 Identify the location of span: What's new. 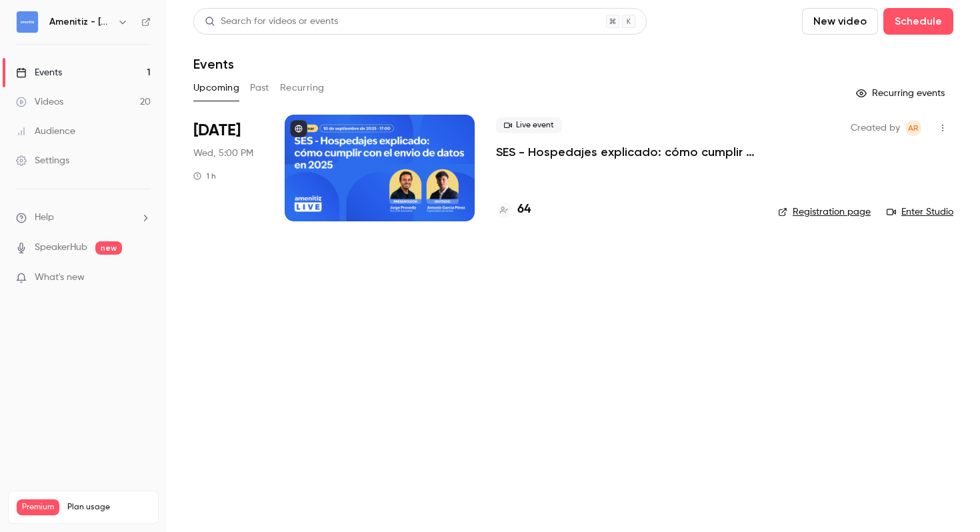
(60, 277).